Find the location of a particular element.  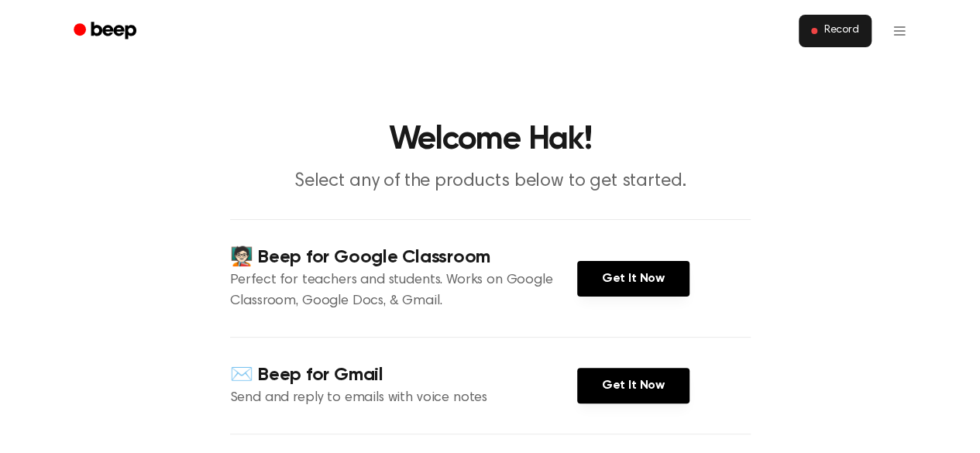

p: Select any of the products below to get started. is located at coordinates (490, 182).